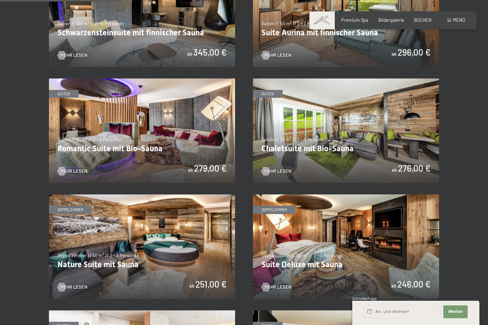  Describe the element at coordinates (459, 20) in the screenshot. I see `span: Menü` at that location.